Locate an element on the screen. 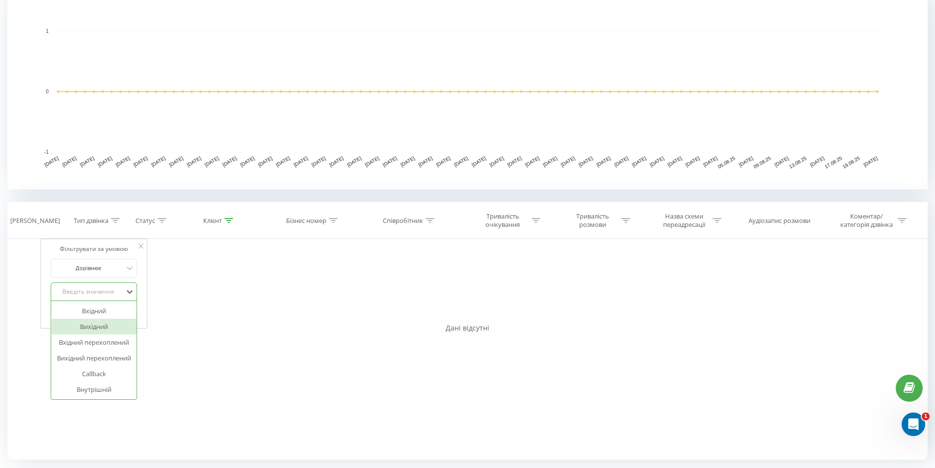 This screenshot has width=935, height=468. div: Вихідний перехоплений is located at coordinates (94, 358).